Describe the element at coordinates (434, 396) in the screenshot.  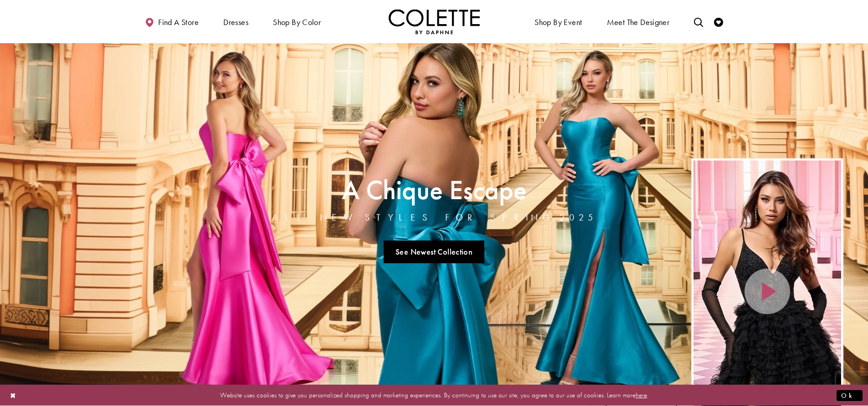
I see `p: Website uses cookies to give you personalized shopping and marketing experiences. By continuing t...` at that location.